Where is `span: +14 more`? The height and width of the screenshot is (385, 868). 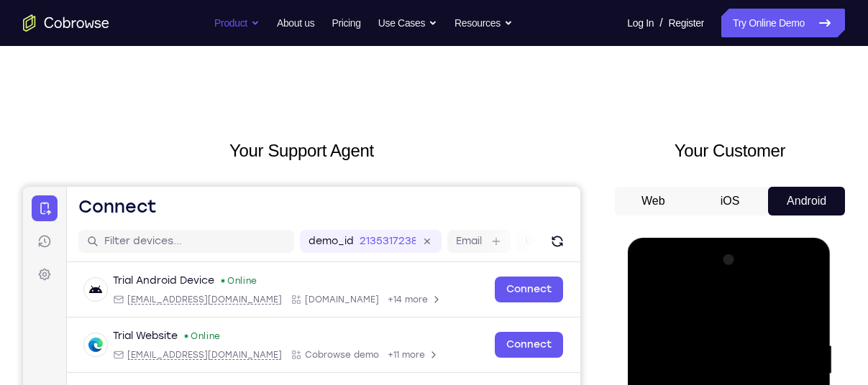
span: +14 more is located at coordinates (385, 113).